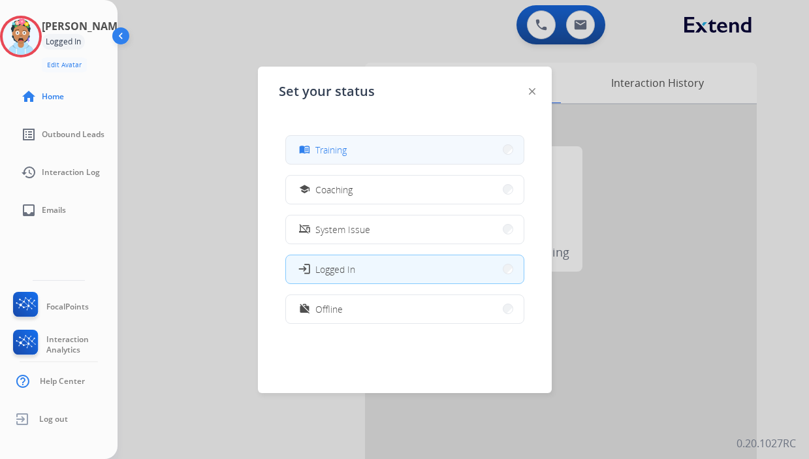  What do you see at coordinates (343, 229) in the screenshot?
I see `span: System Issue` at bounding box center [343, 229].